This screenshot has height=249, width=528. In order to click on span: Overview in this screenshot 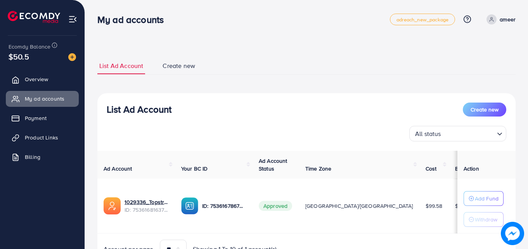, I will do `click(36, 79)`.